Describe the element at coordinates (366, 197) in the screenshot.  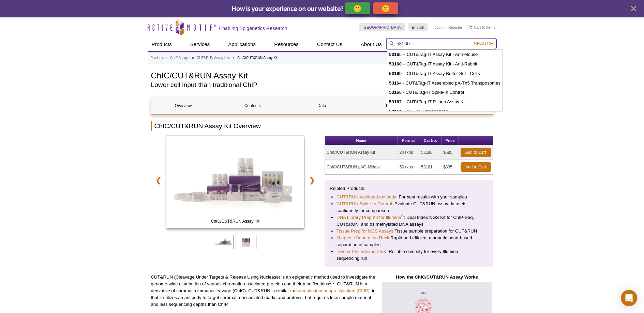
I see `a: CUT&RUN-validated antibody` at that location.